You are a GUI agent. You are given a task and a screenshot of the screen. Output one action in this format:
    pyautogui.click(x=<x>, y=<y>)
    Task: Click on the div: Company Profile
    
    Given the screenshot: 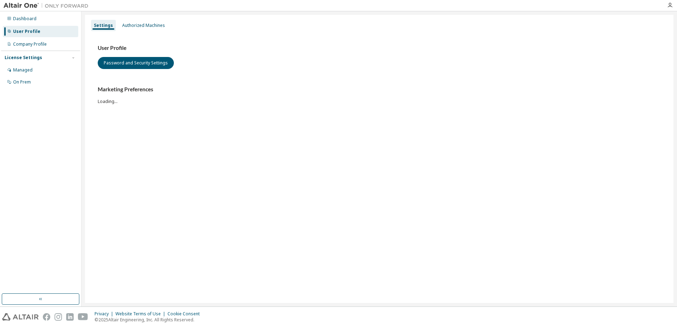 What is the action you would take?
    pyautogui.click(x=30, y=44)
    